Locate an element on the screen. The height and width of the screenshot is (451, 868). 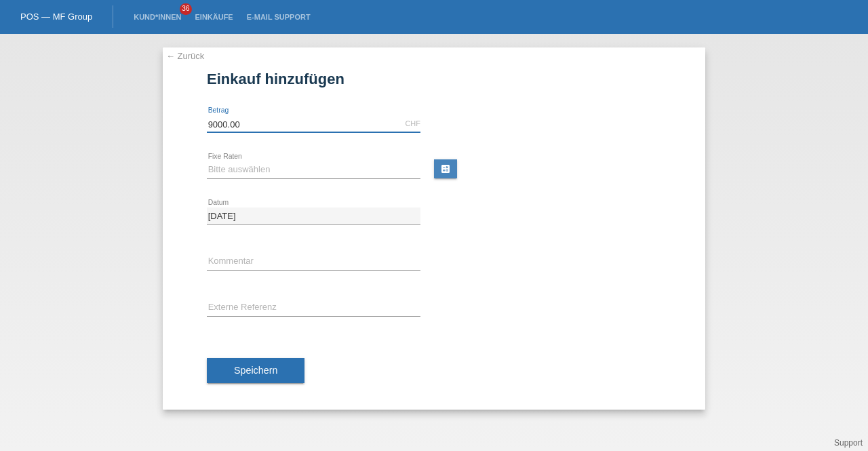
a: Einkäufe is located at coordinates (214, 17).